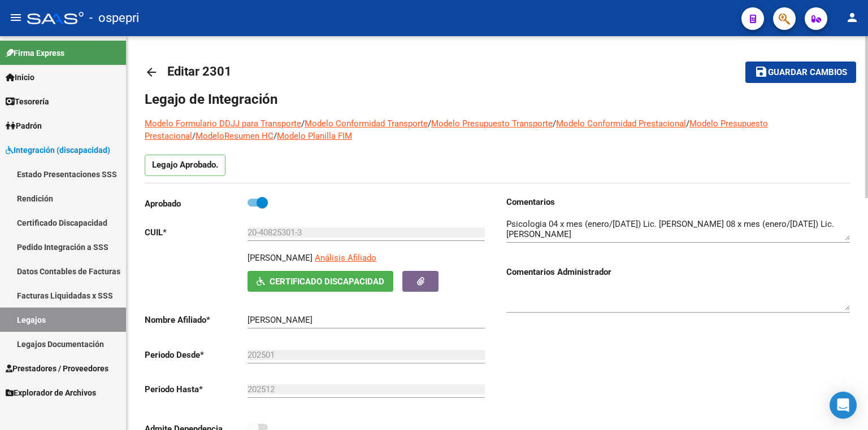 The width and height of the screenshot is (868, 430). Describe the element at coordinates (185, 165) in the screenshot. I see `p: Legajo Aprobado.` at that location.